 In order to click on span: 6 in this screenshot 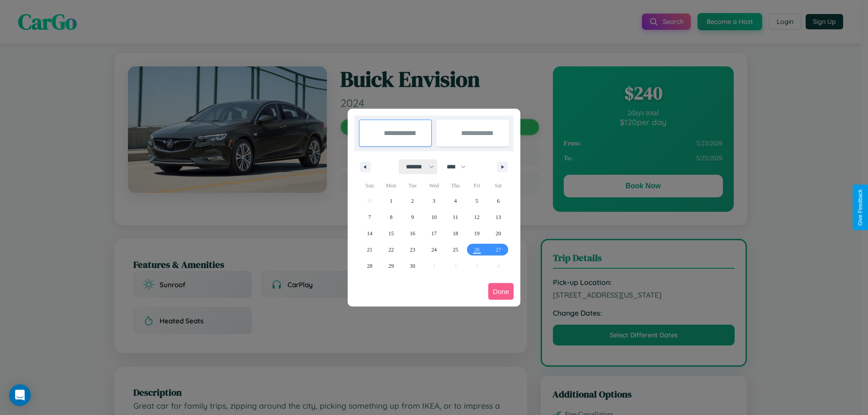, I will do `click(498, 201)`.